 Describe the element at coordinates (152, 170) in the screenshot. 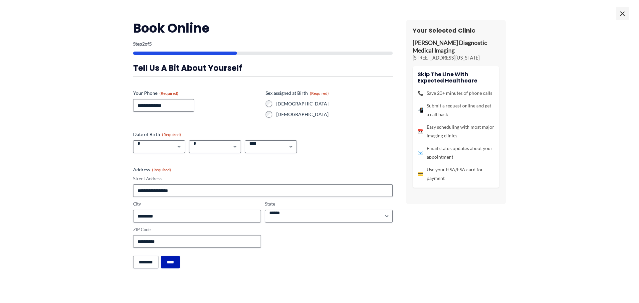

I see `legend: Address` at that location.